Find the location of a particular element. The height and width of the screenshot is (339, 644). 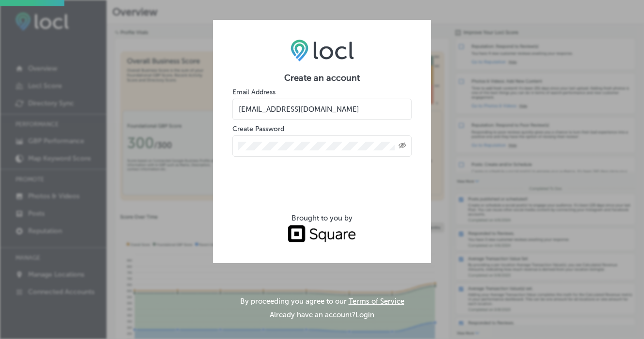

label: Create Password is located at coordinates (258, 129).